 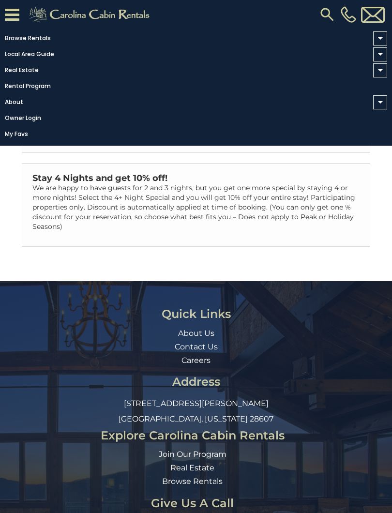 I want to click on p: We are happy to have guests for 2 and 3 nights, but you get one more special by staying 4 or more..., so click(x=196, y=207).